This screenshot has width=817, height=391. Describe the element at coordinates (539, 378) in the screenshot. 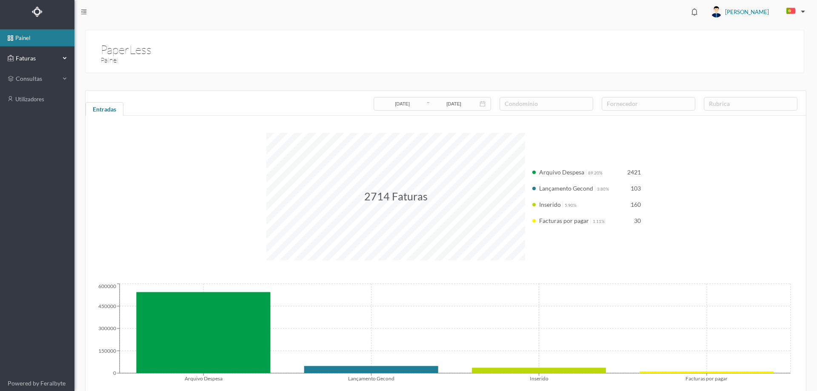

I see `tspan: Inserido` at that location.